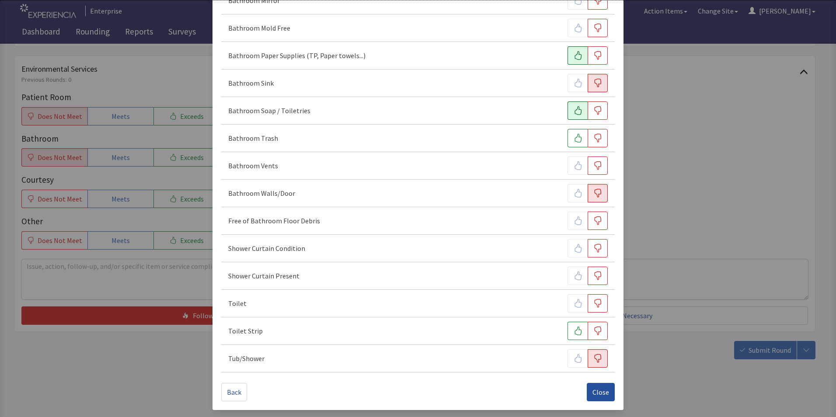  I want to click on span: Back, so click(234, 392).